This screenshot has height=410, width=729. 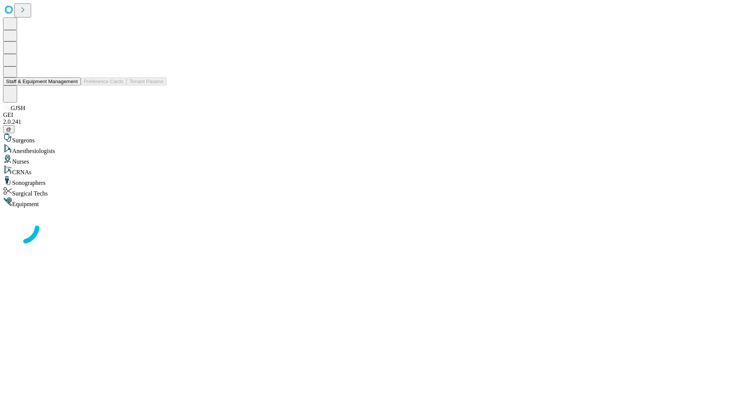 What do you see at coordinates (364, 139) in the screenshot?
I see `div: Surgeons` at bounding box center [364, 139].